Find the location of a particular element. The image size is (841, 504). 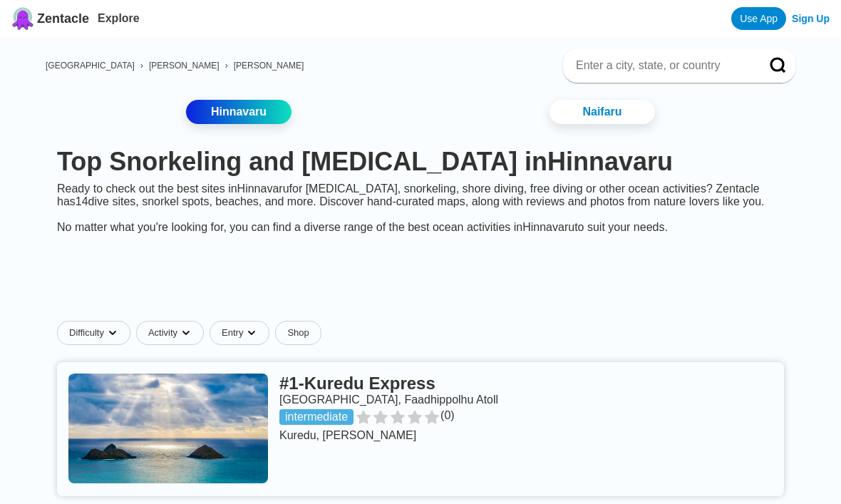

button: Activitydropdown caret is located at coordinates (172, 333).